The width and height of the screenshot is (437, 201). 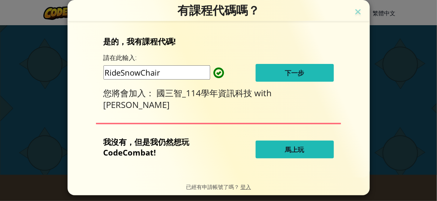 I want to click on button: 馬上玩, so click(x=295, y=150).